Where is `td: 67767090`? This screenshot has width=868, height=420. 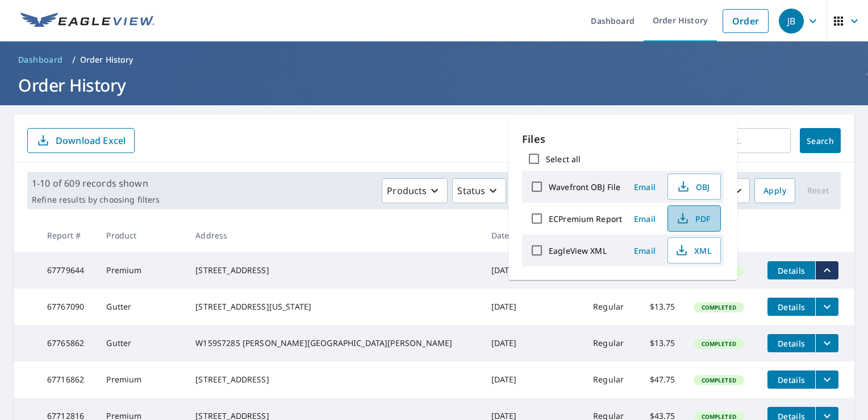 td: 67767090 is located at coordinates (68, 306).